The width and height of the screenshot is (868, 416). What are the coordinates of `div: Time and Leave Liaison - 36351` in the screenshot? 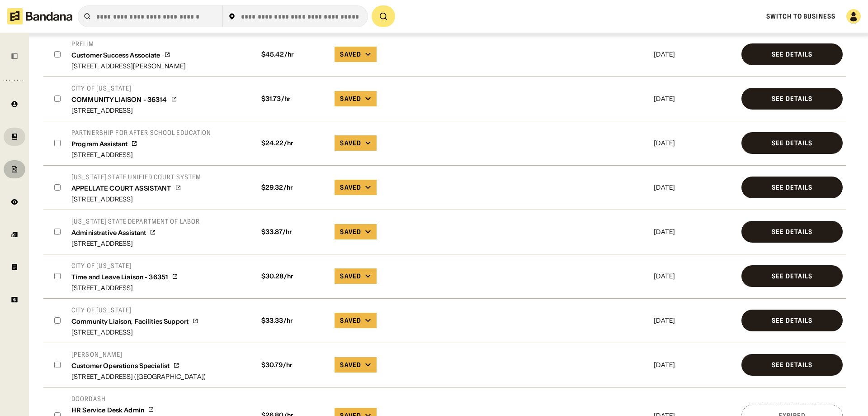 It's located at (120, 277).